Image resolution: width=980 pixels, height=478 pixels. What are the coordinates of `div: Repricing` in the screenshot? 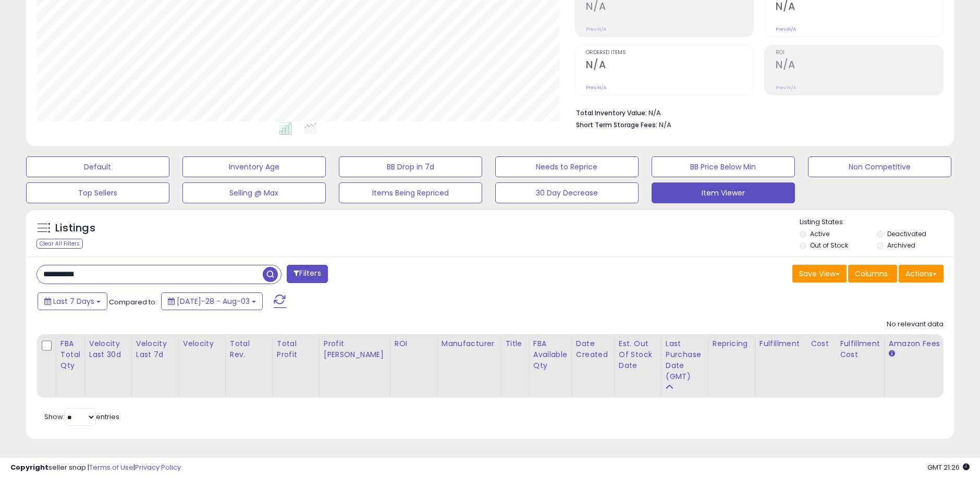 It's located at (731, 344).